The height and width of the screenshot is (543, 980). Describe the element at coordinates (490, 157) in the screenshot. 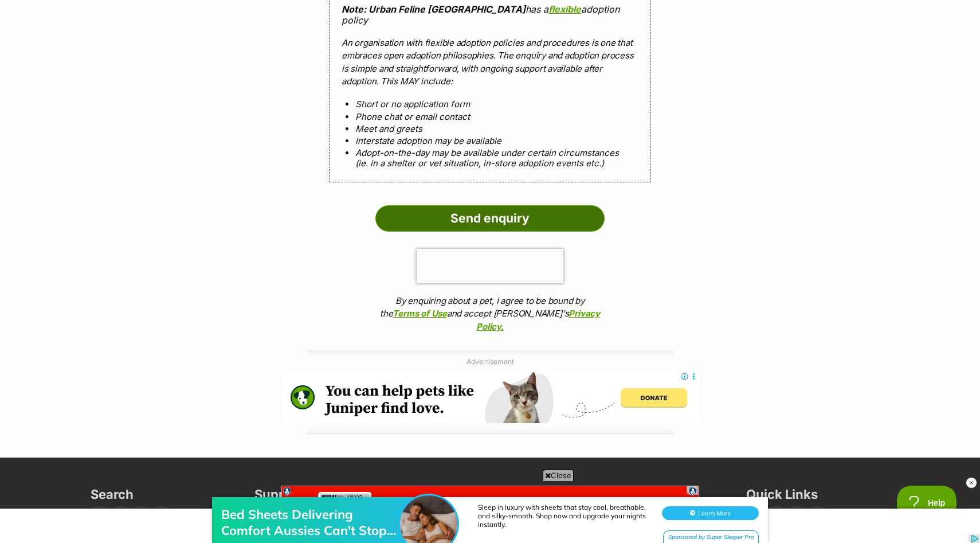

I see `li: Adopt-on-the-day may be available under certain circumstances (ie. in a shelter or vet situation,...` at that location.